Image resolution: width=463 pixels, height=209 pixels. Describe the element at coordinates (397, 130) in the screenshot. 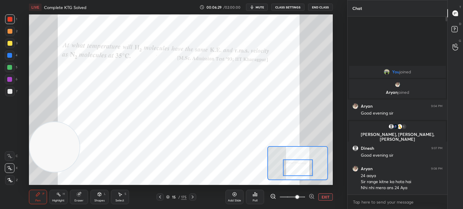

I see `div: grid` at that location.